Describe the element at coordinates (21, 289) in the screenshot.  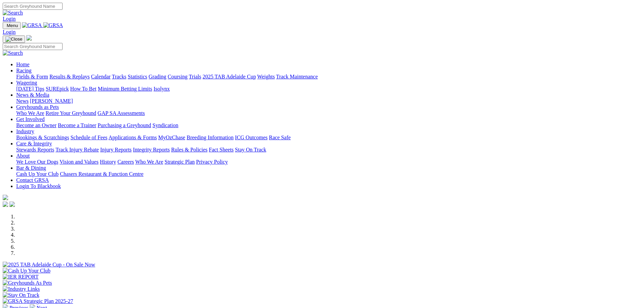
I see `img: Industry Links` at that location.